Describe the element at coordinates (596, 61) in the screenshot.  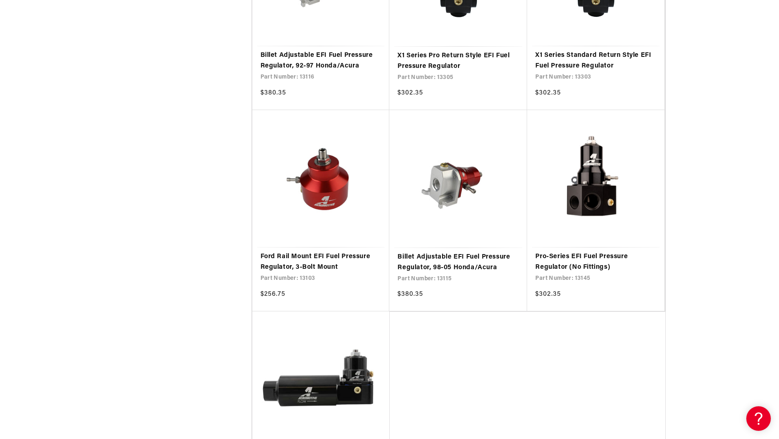
I see `a: X1 Series Standard Return Style EFI Fuel Pressure Regulator` at that location.